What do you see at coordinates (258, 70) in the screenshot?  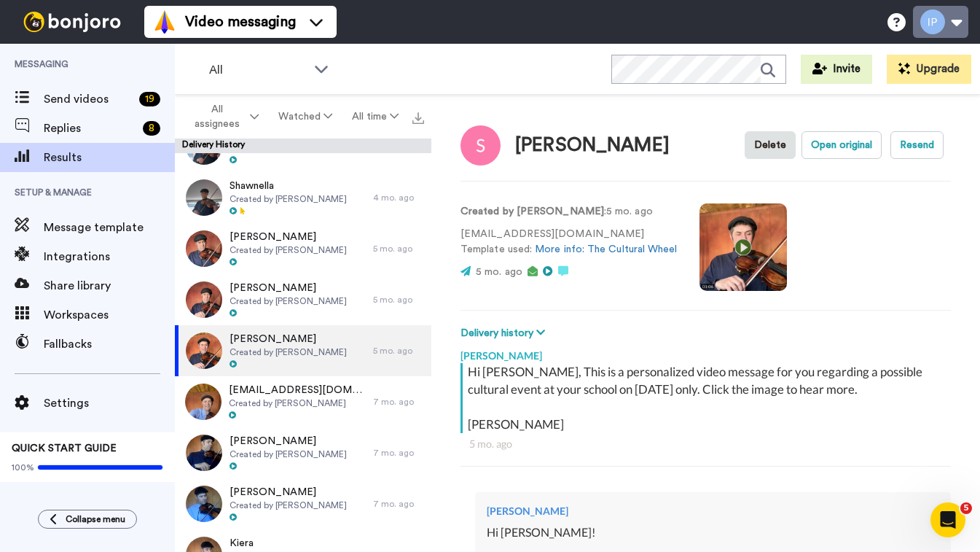 I see `span: All` at bounding box center [258, 70].